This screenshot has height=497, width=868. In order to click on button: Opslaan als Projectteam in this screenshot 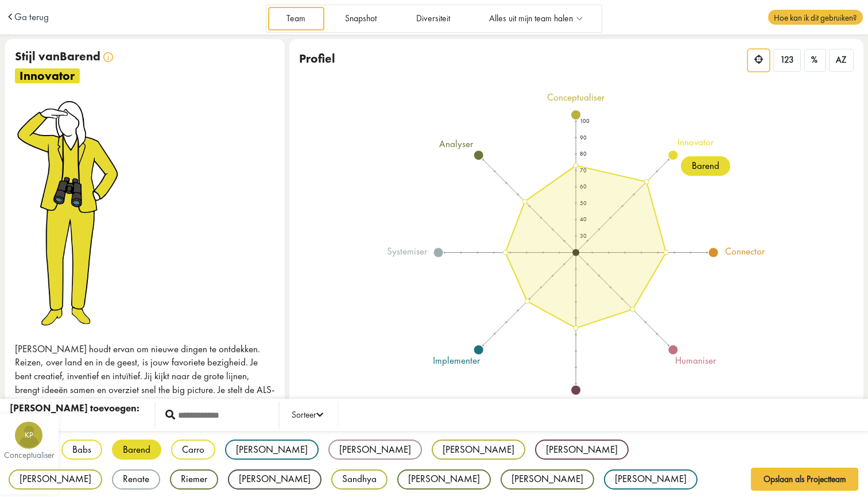, I will do `click(805, 479)`.